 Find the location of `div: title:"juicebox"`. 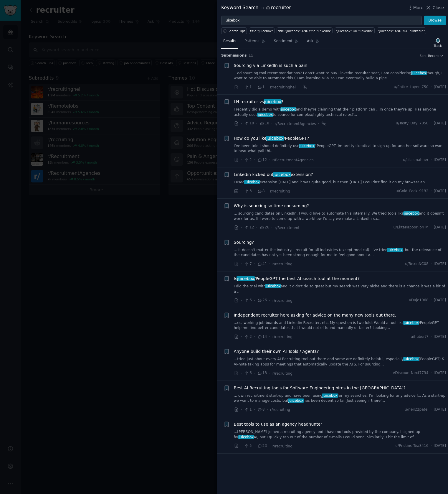

div: title:"juicebox" is located at coordinates (261, 31).